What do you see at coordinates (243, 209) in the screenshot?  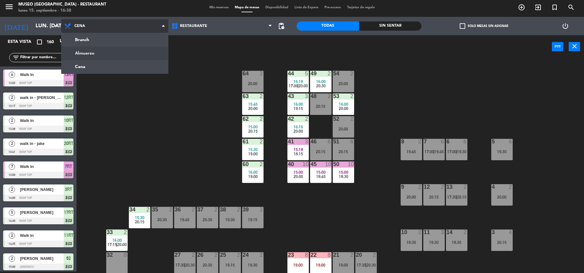 I see `div: 39` at bounding box center [243, 209].